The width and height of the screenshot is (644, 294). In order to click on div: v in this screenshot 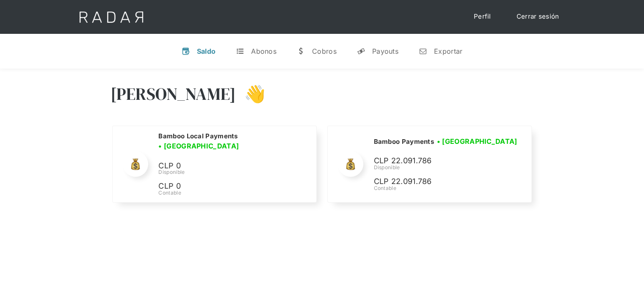, I will do `click(186, 51)`.